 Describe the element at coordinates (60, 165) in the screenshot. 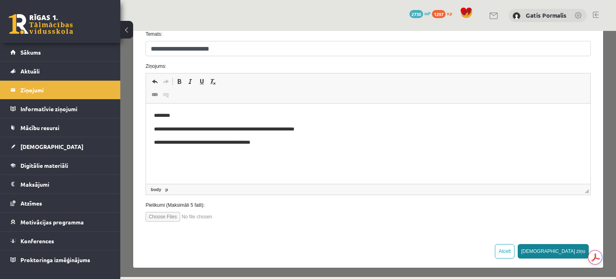

I see `a: Digitālie materiāli` at that location.